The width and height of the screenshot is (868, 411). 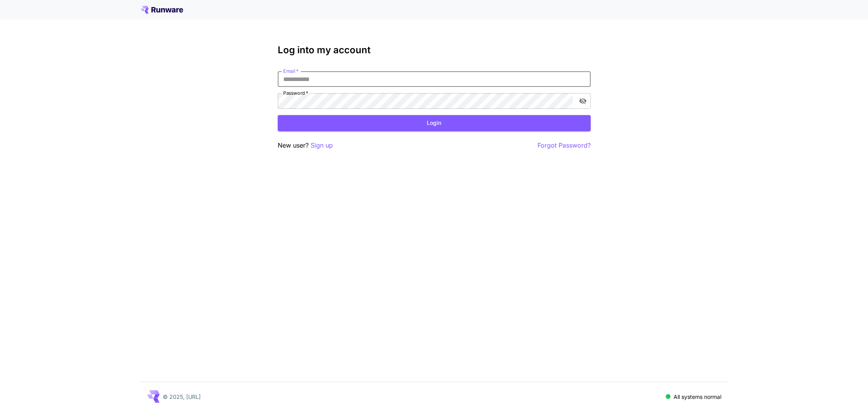 What do you see at coordinates (434, 50) in the screenshot?
I see `h3: Log into my account` at bounding box center [434, 50].